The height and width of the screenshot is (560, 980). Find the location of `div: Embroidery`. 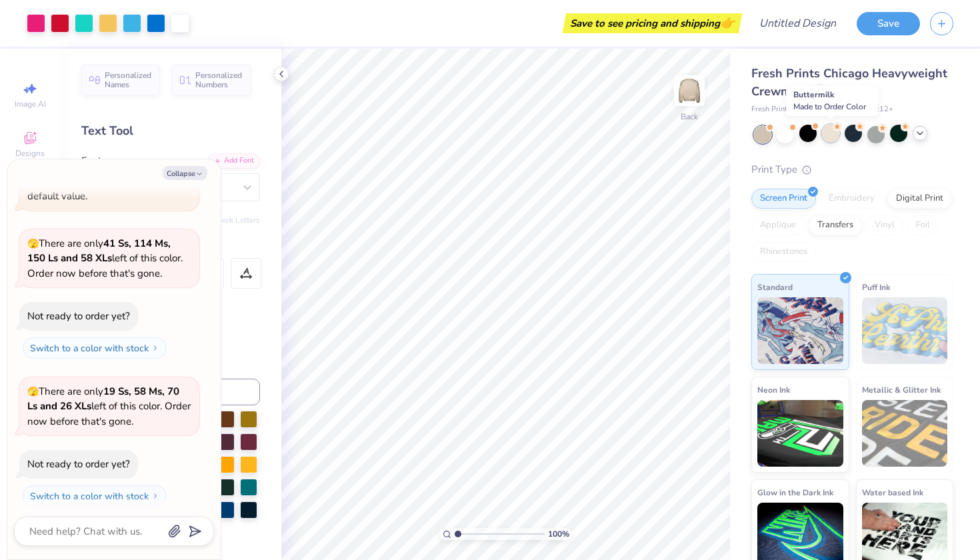

div: Embroidery is located at coordinates (851, 199).